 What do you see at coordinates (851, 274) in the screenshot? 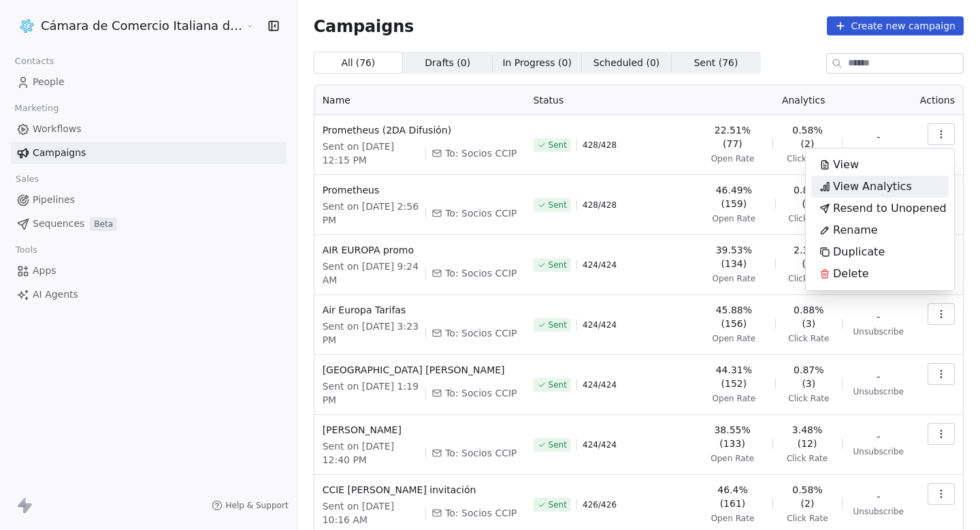
I see `span: Delete` at bounding box center [851, 274].